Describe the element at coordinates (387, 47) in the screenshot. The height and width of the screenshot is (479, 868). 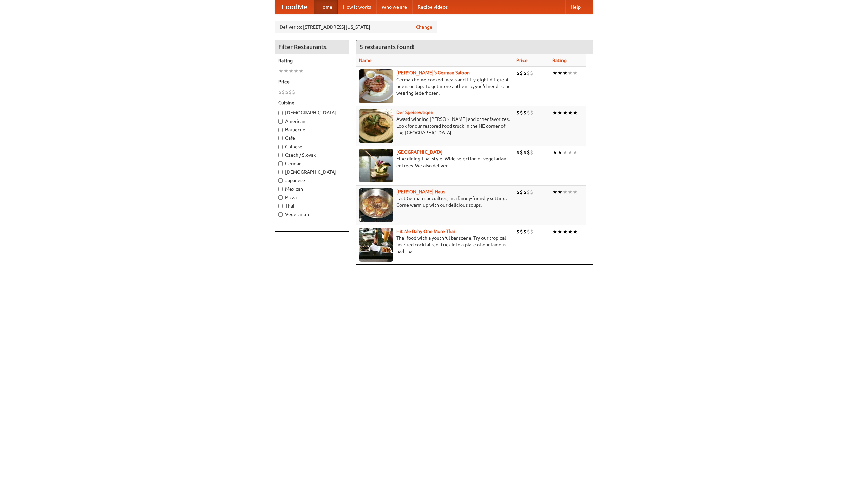
I see `ng-pluralize: 5 restaurants found!` at that location.